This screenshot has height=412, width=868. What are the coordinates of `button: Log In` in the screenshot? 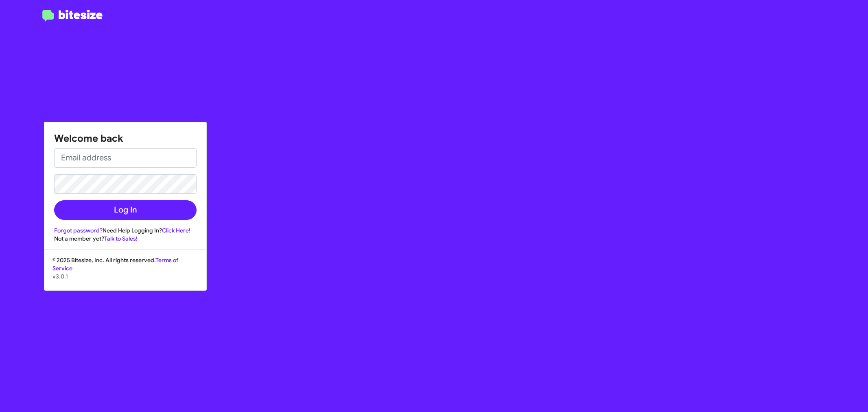 It's located at (125, 210).